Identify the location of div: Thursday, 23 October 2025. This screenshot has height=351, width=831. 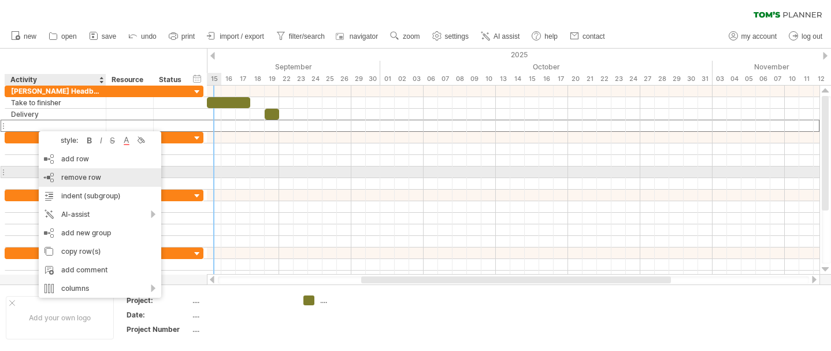
(619, 79).